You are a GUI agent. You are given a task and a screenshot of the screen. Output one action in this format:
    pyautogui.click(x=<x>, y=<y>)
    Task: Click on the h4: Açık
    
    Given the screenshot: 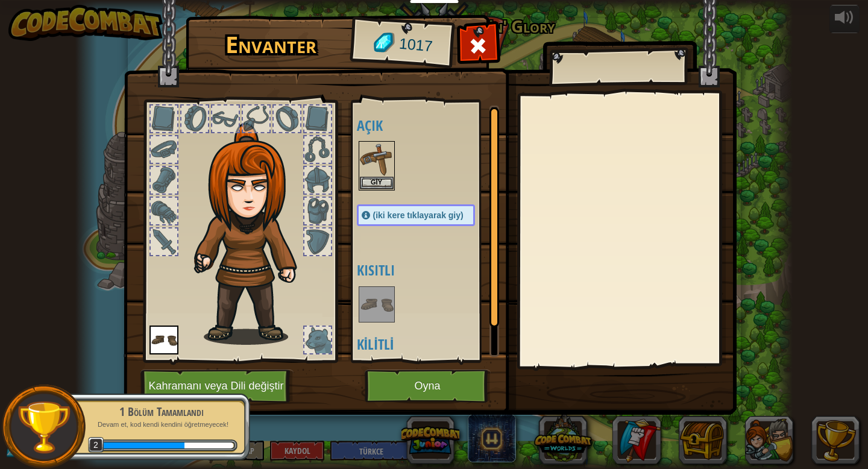 What is the action you would take?
    pyautogui.click(x=428, y=125)
    